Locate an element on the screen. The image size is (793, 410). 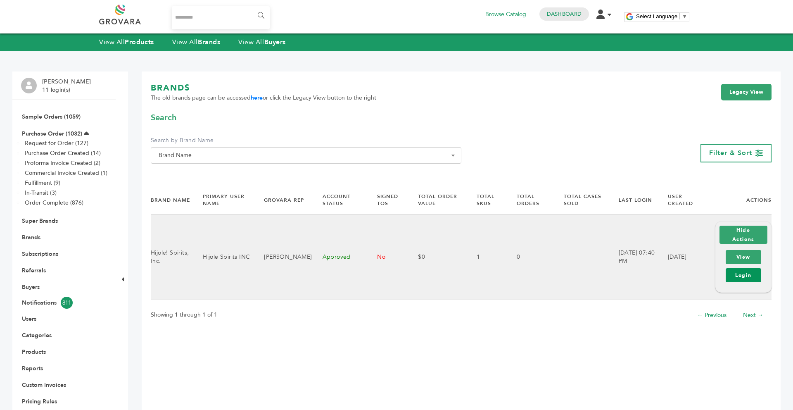
a: Products is located at coordinates (34, 351).